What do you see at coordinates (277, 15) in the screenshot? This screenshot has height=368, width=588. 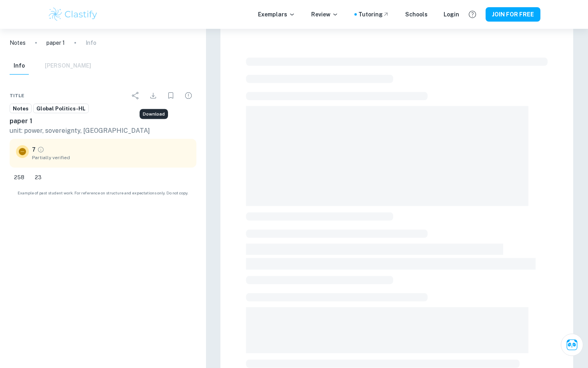 I see `p: Exemplars` at bounding box center [277, 15].